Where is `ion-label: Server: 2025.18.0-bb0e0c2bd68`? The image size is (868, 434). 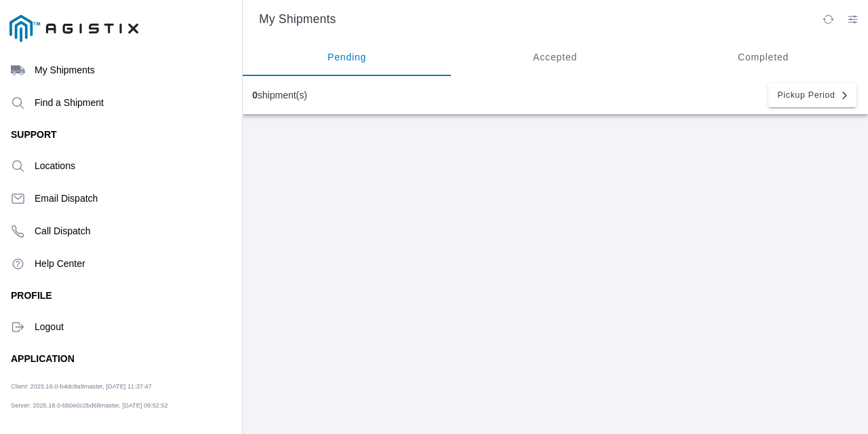
ion-label: Server: 2025.18.0-bb0e0c2bd68 is located at coordinates (94, 408).